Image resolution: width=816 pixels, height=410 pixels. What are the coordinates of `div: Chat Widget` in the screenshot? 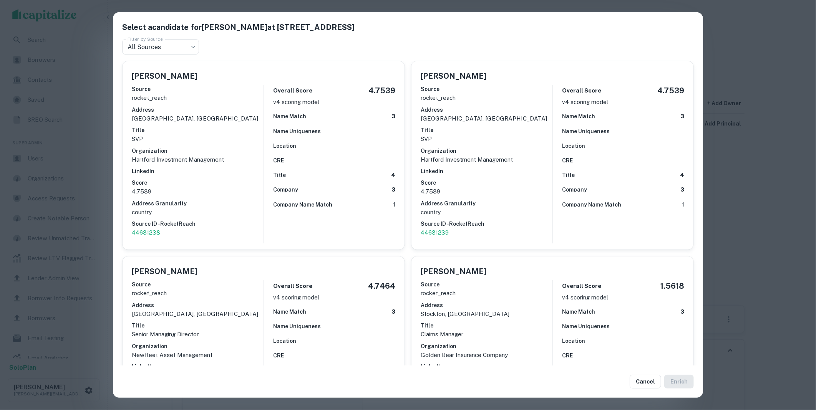 It's located at (796, 367).